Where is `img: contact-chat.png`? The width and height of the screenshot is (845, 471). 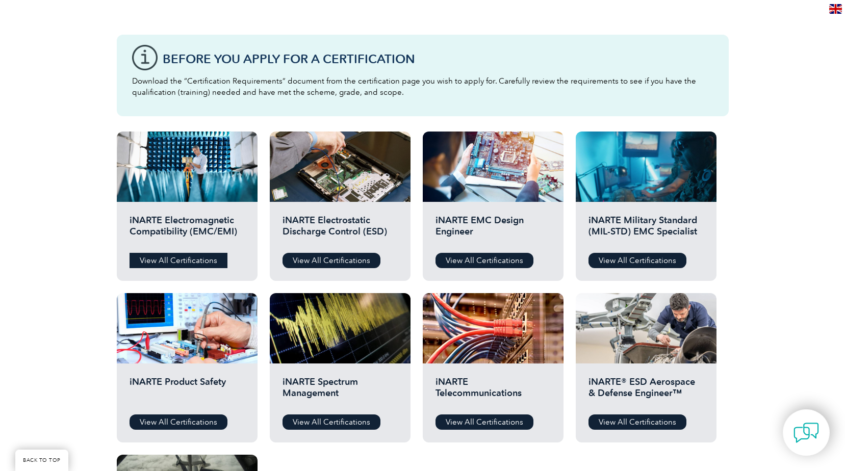
img: contact-chat.png is located at coordinates (806, 433).